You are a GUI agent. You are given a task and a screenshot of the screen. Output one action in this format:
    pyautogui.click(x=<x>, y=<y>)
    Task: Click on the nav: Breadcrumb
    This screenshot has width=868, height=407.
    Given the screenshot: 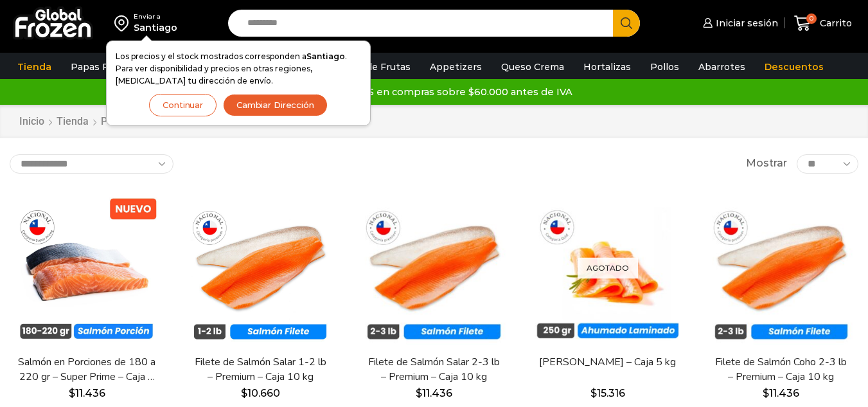 What is the action you would take?
    pyautogui.click(x=132, y=121)
    